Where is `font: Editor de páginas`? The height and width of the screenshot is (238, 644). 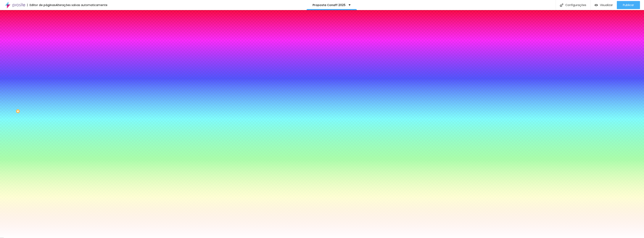 font: Editor de páginas is located at coordinates (42, 5).